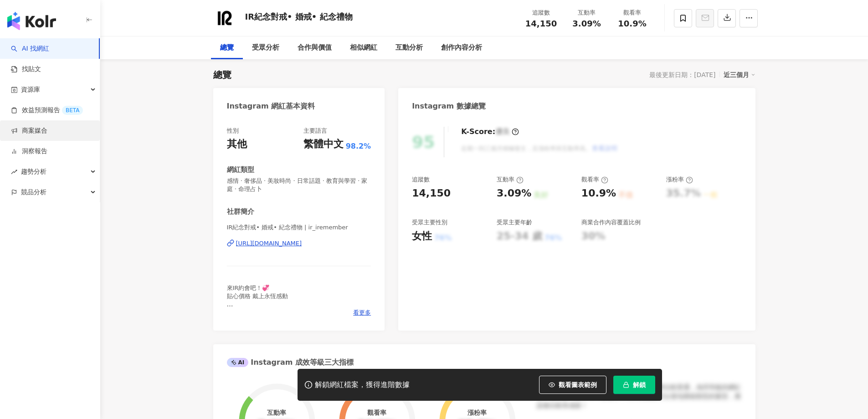  I want to click on img: KOL Avatar, so click(225, 18).